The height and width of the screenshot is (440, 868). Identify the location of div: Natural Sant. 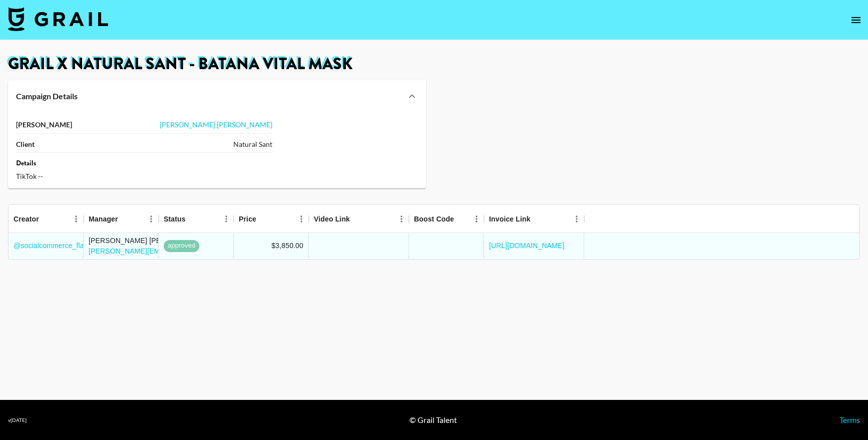
(253, 144).